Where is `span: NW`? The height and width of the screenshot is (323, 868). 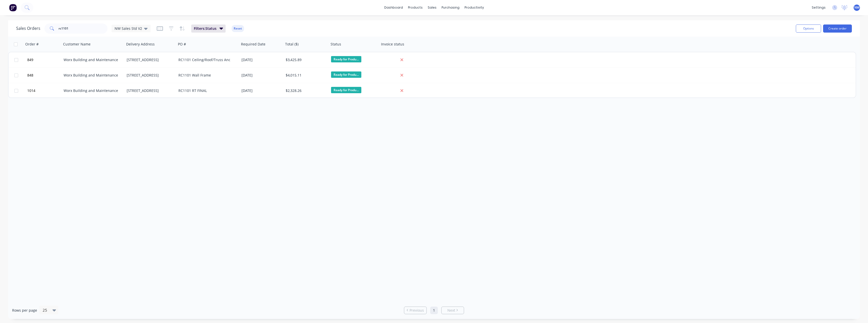
span: NW is located at coordinates (857, 7).